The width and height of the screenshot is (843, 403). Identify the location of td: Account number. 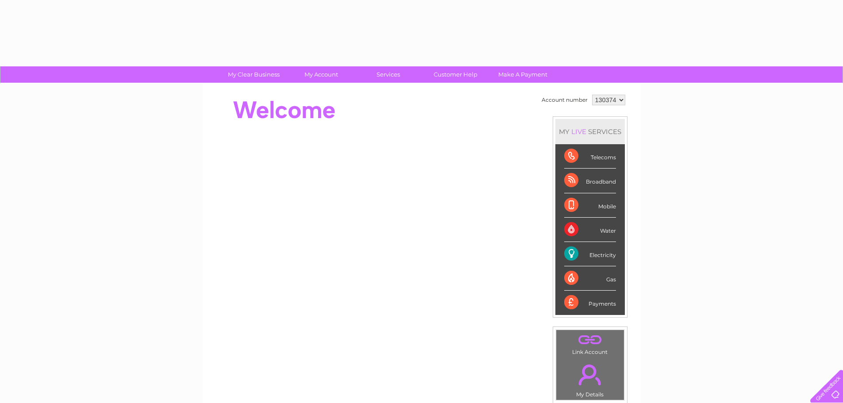
(564, 100).